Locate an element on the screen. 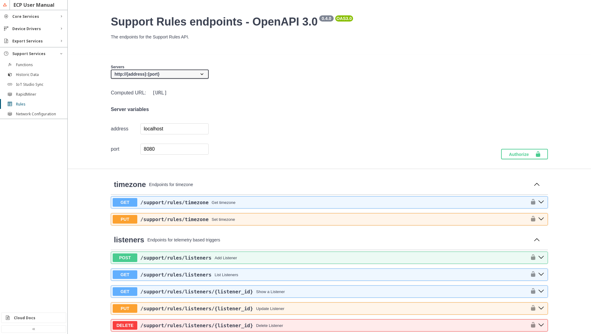  button: GET/support/rules/timezoneGet timezone is located at coordinates (320, 203).